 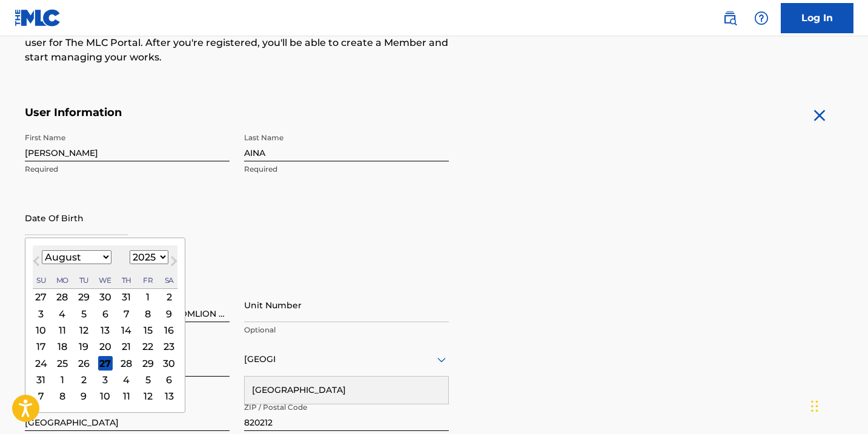 What do you see at coordinates (41, 280) in the screenshot?
I see `div: Sunday` at bounding box center [41, 280].